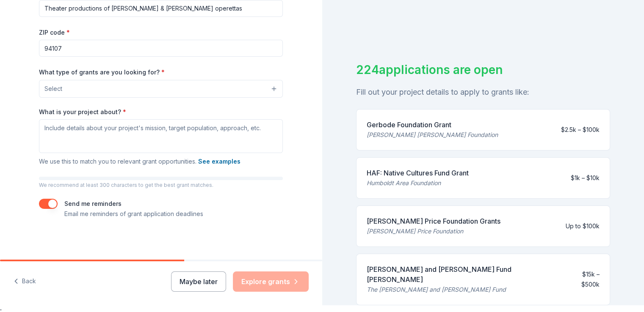  I want to click on div: HAF: Native Cultures Fund Grant, so click(418, 173).